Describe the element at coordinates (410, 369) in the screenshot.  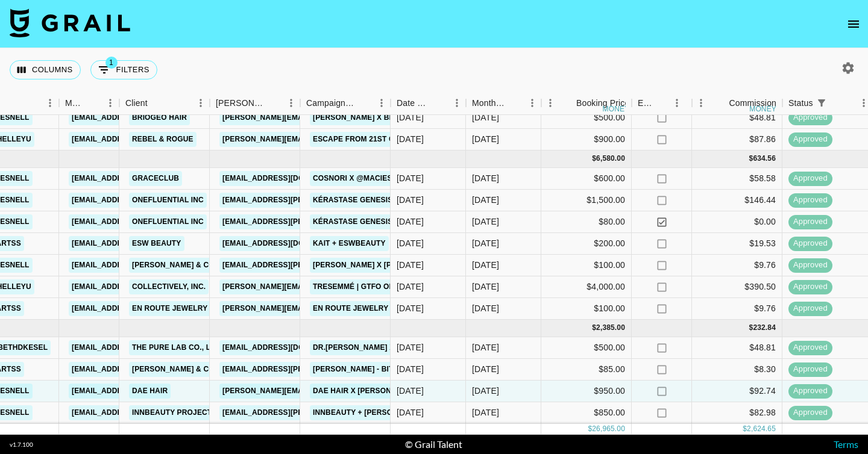
I see `div: 8/22/2025` at that location.